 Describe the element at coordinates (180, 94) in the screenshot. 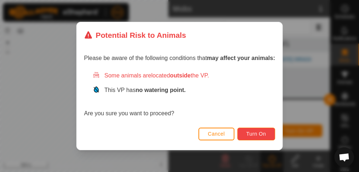

I see `div: Are you sure you want to proceed?` at that location.